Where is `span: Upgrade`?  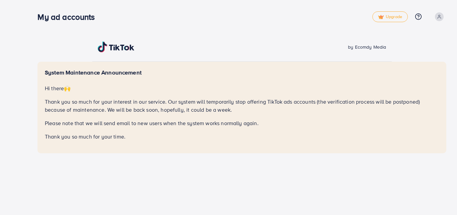 span: Upgrade is located at coordinates (390, 17).